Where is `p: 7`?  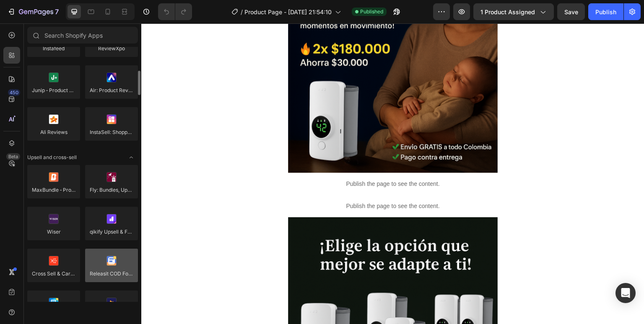
p: 7 is located at coordinates (57, 12).